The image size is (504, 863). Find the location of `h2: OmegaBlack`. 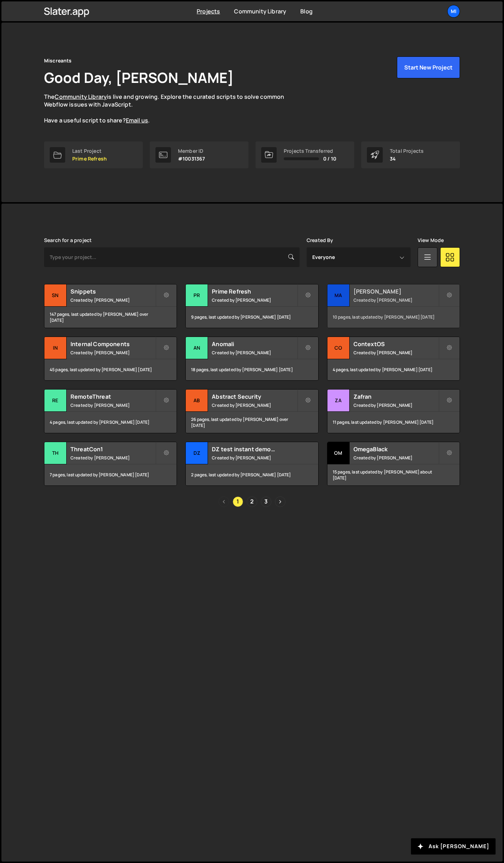

h2: OmegaBlack is located at coordinates (396, 449).